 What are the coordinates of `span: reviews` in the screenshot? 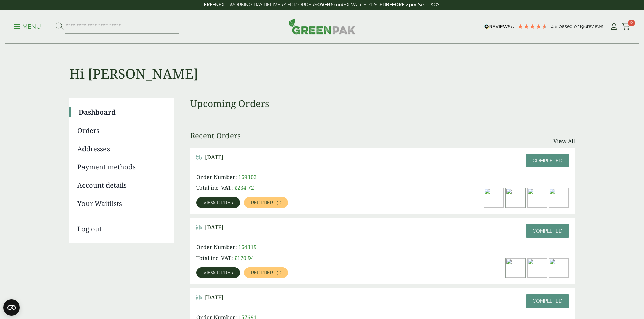 It's located at (595, 27).